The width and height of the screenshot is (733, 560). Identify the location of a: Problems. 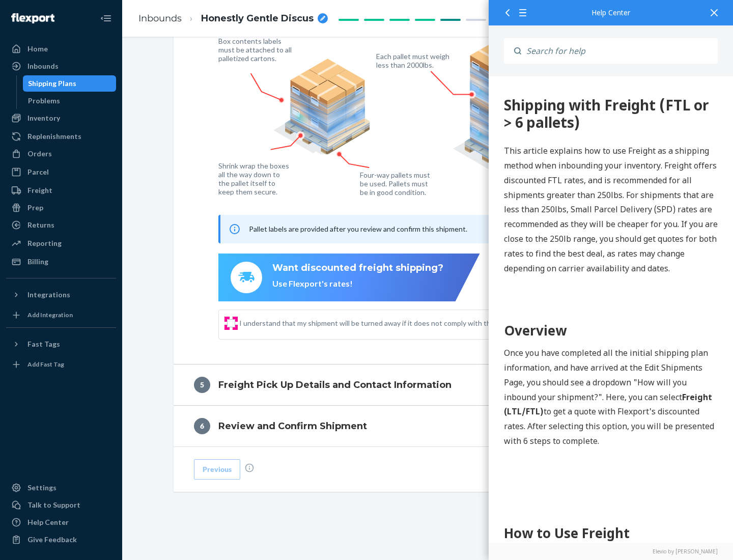
(70, 101).